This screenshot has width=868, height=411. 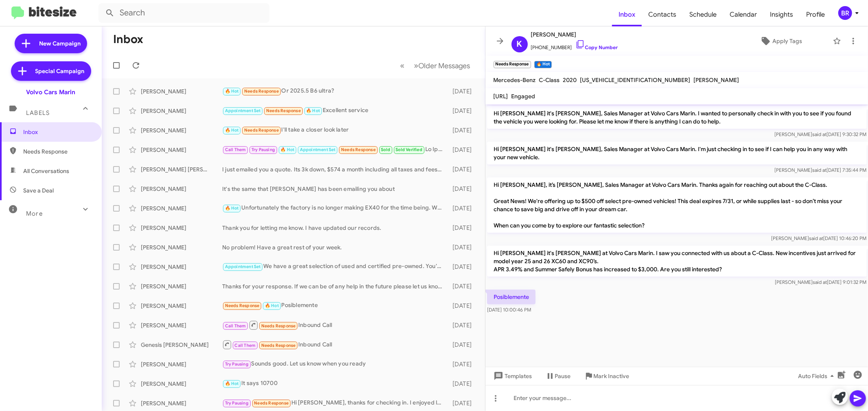 What do you see at coordinates (782, 14) in the screenshot?
I see `a: Insights` at bounding box center [782, 14].